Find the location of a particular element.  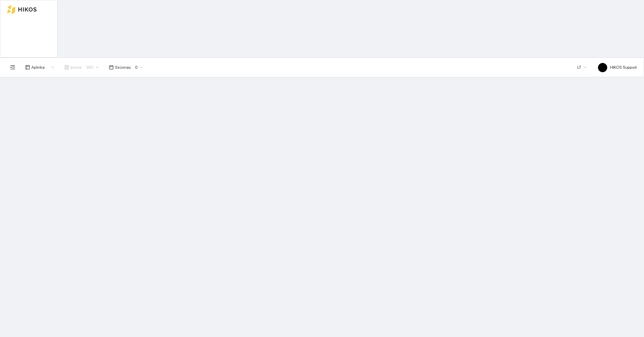

span: 380 is located at coordinates (92, 68).